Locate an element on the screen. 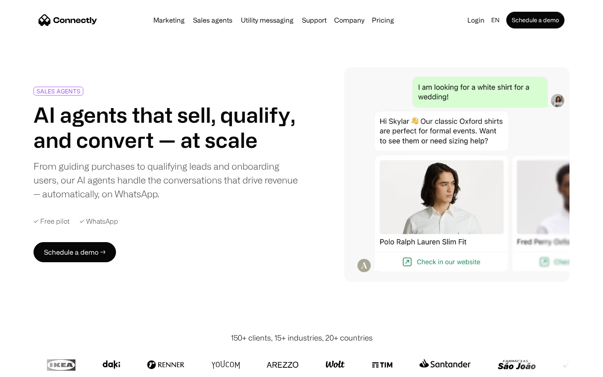 The width and height of the screenshot is (603, 377). div: 150+ clients, 15+ industries, 20+ countries is located at coordinates (301, 337).